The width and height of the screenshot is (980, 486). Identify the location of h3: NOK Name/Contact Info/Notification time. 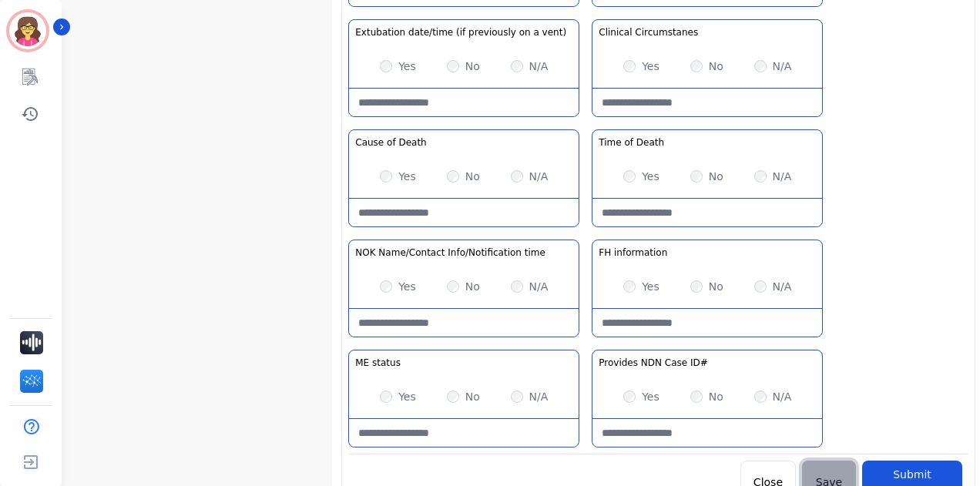
(450, 253).